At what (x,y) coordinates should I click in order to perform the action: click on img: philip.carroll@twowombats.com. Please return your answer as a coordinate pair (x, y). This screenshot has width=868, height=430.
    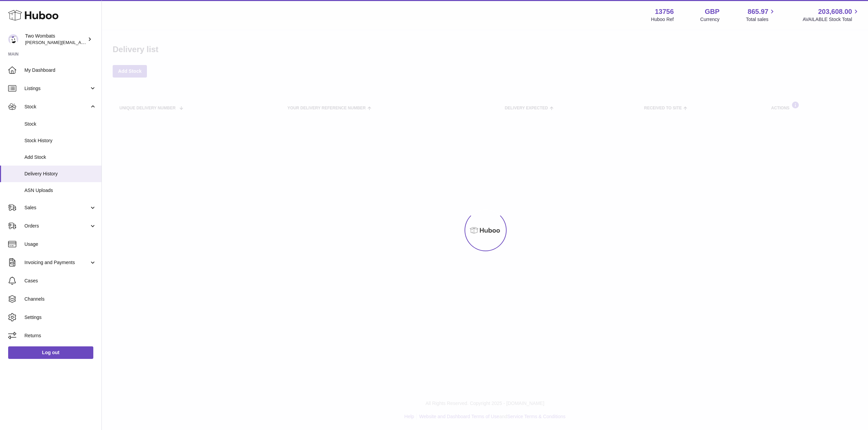
    Looking at the image, I should click on (13, 39).